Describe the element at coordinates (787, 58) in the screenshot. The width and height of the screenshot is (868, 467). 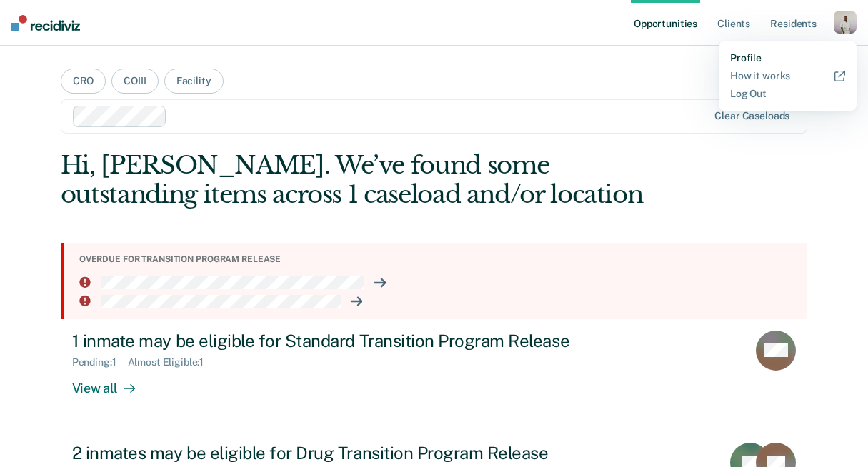
I see `a: Profile` at that location.